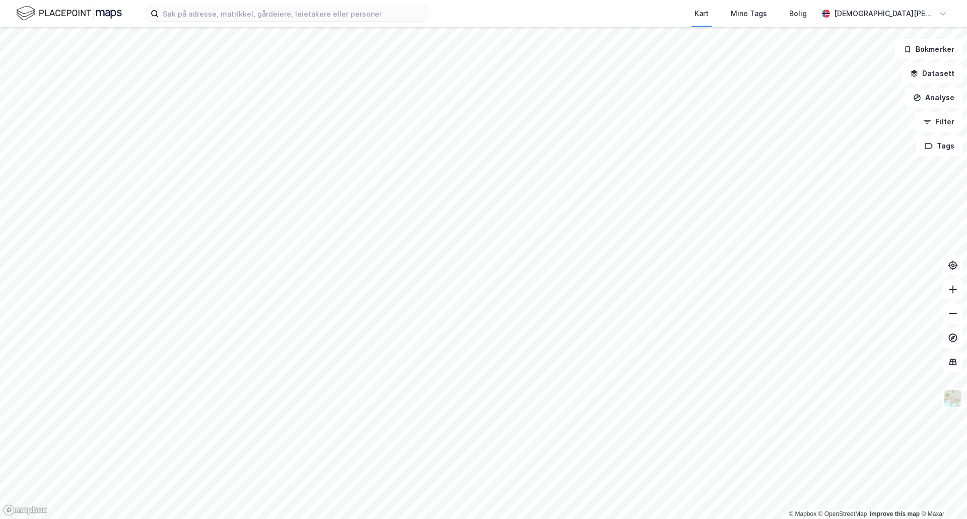 Image resolution: width=967 pixels, height=519 pixels. Describe the element at coordinates (933, 74) in the screenshot. I see `button: Datasett` at that location.